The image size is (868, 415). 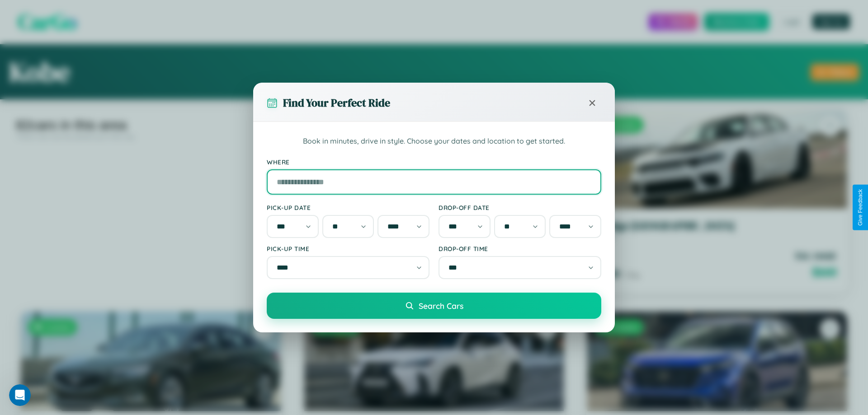 What do you see at coordinates (441, 306) in the screenshot?
I see `span: Search Cars` at bounding box center [441, 306].